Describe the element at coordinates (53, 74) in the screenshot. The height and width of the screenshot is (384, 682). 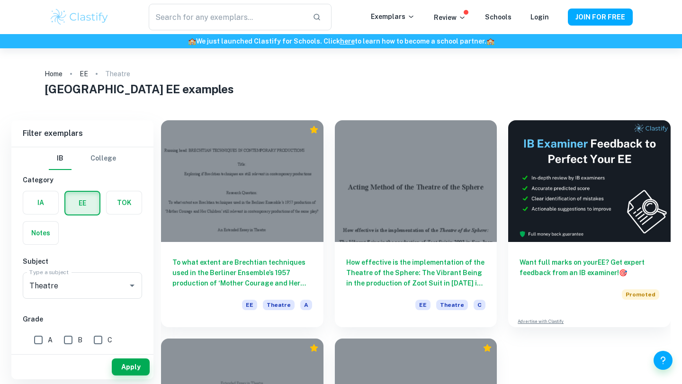
I see `a: Home` at that location.